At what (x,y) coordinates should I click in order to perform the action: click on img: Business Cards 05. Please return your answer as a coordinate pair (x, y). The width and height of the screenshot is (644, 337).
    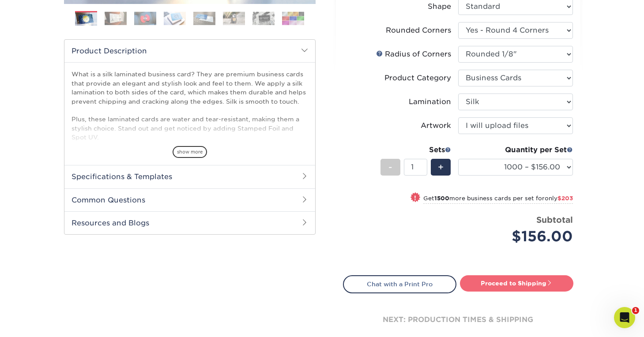
    Looking at the image, I should click on (204, 18).